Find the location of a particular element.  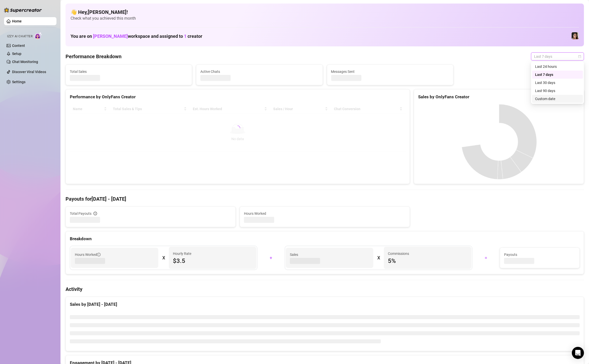

a: Home is located at coordinates (17, 22).